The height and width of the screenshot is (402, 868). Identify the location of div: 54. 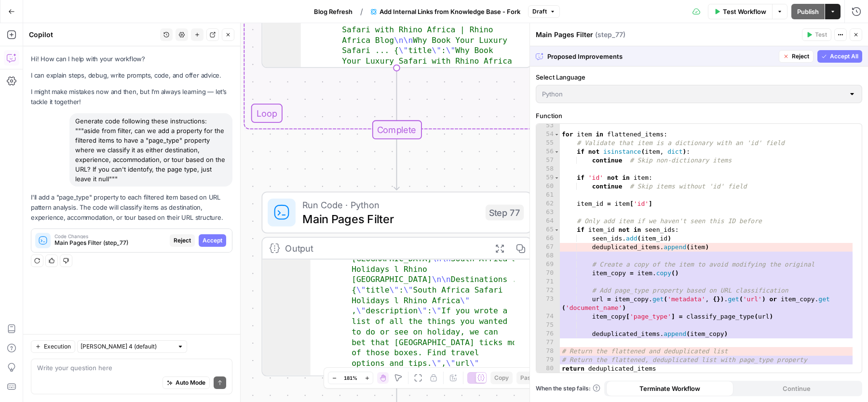
(548, 134).